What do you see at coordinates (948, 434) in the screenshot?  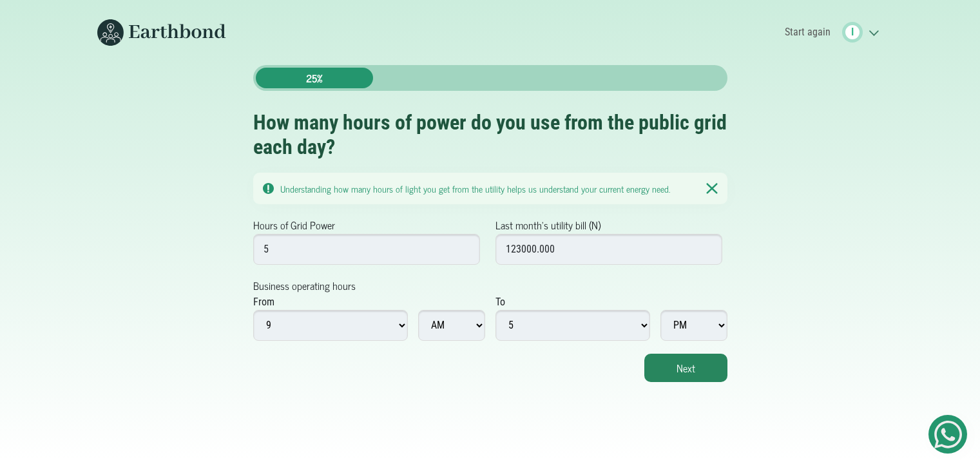 I see `img: Get Started On Earthbond Via Whatsapp` at bounding box center [948, 434].